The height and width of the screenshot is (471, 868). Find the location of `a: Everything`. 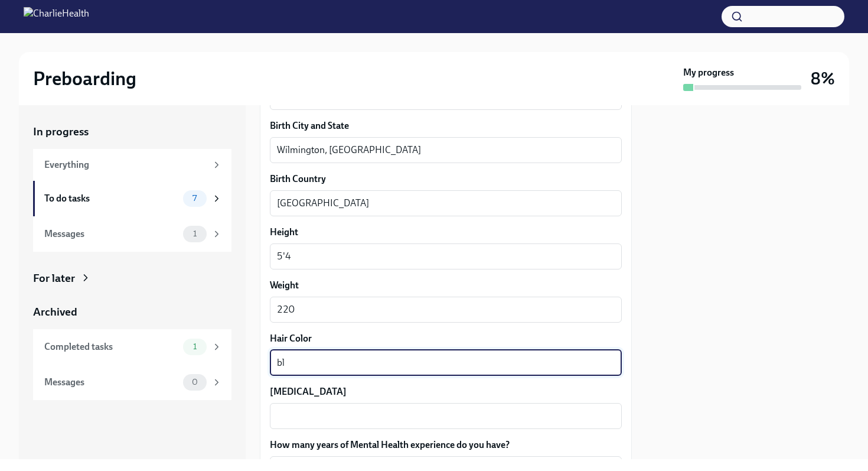

a: Everything is located at coordinates (133, 165).